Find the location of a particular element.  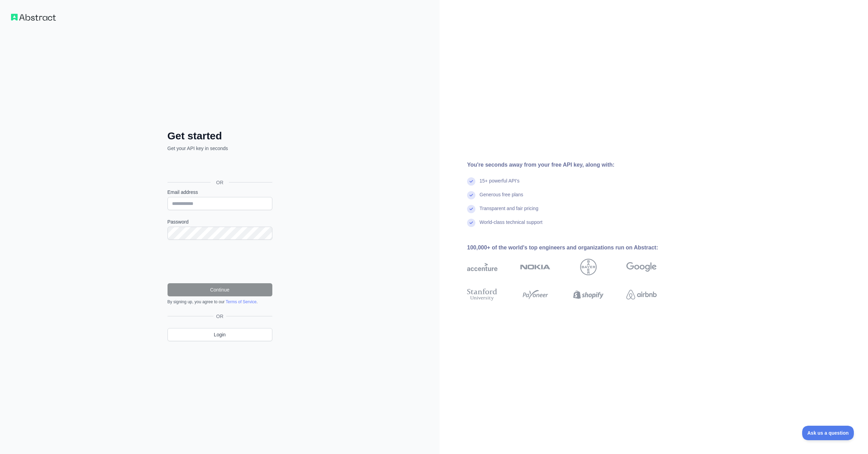

div: Transparent and fair pricing is located at coordinates (509, 212).